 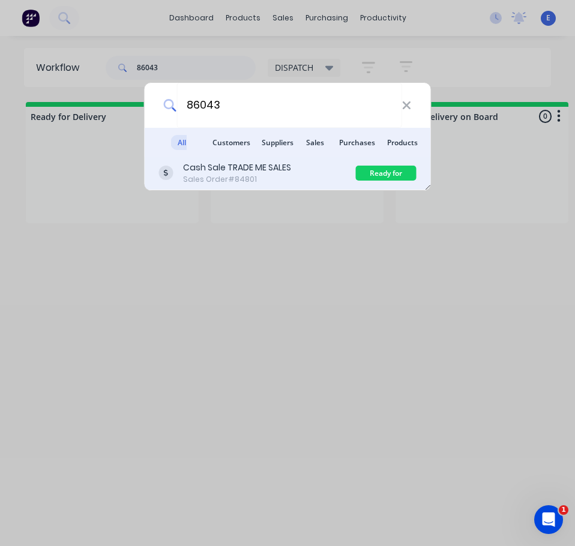 I want to click on span: All results, so click(x=178, y=157).